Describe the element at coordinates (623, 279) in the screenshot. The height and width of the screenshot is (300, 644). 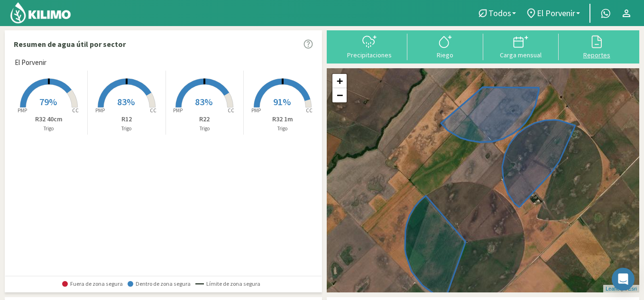
I see `div: Open Intercom Messenger` at that location.